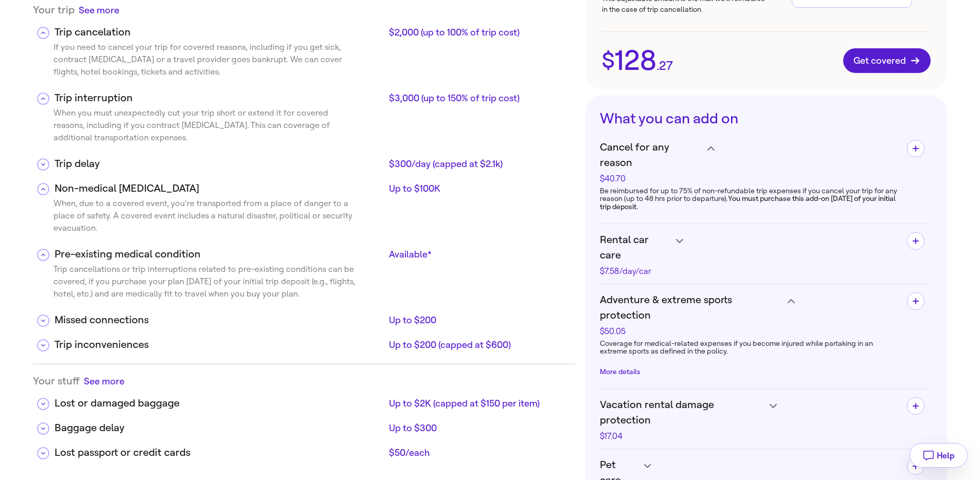 Image resolution: width=980 pixels, height=480 pixels. What do you see at coordinates (220, 255) in the screenshot?
I see `div: Pre-existing medical condition` at bounding box center [220, 255].